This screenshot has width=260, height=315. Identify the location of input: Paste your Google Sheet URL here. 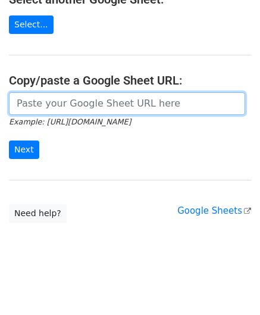
(127, 104).